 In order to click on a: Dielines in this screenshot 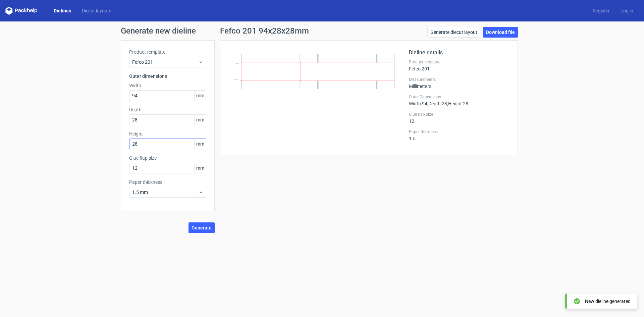, I will do `click(63, 11)`.